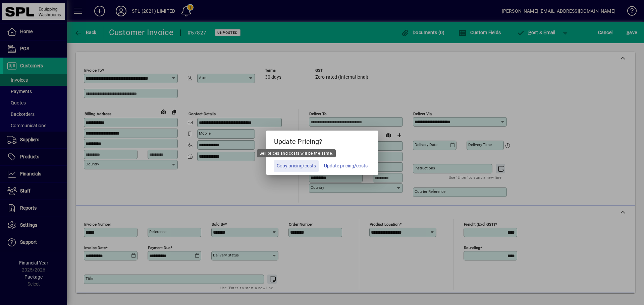 The image size is (644, 305). Describe the element at coordinates (346, 166) in the screenshot. I see `button: Update pricing/costs` at that location.